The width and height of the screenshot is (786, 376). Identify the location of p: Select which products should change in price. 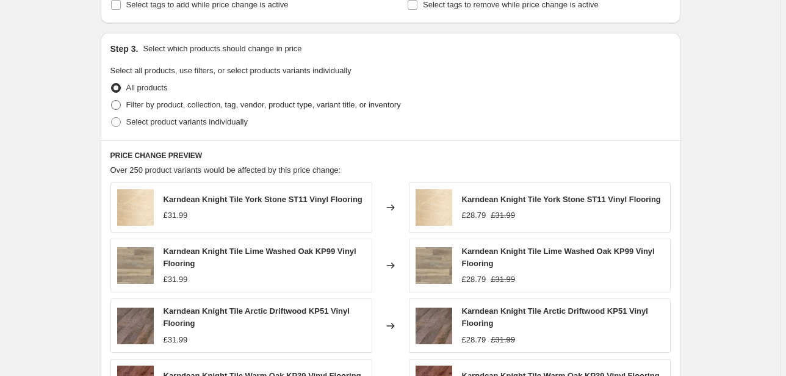
(222, 49).